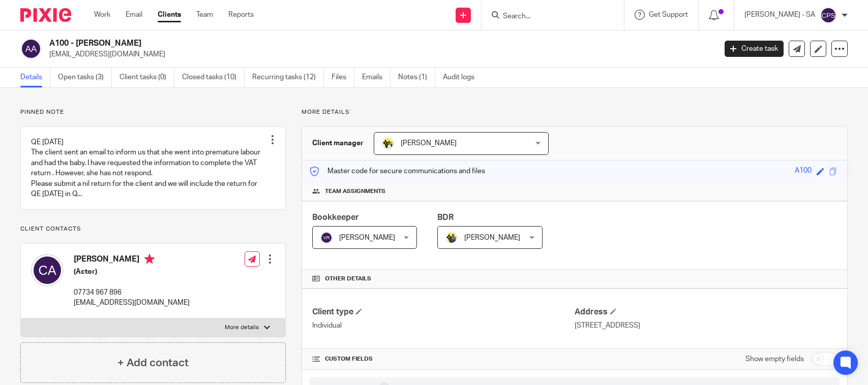 The height and width of the screenshot is (385, 868). What do you see at coordinates (445, 218) in the screenshot?
I see `span: BDR` at bounding box center [445, 218].